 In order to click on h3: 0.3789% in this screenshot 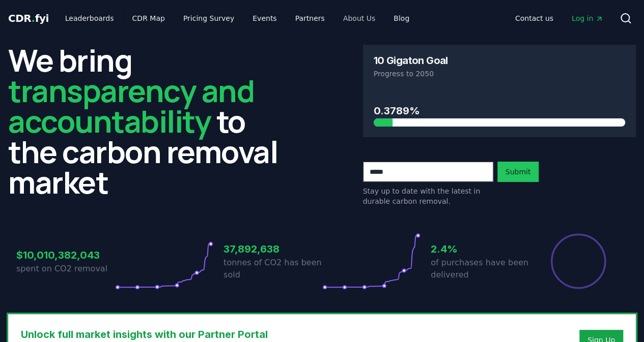, I will do `click(500, 111)`.